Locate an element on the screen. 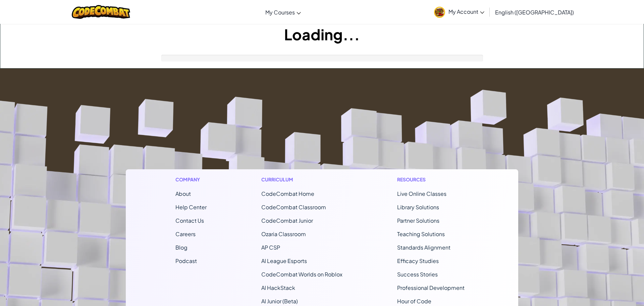 The height and width of the screenshot is (306, 644). a: Efficacy Studies is located at coordinates (418, 261).